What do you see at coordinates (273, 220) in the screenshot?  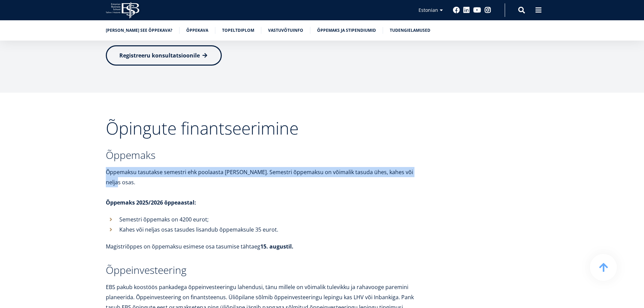 I see `p: Semestri õppemaks on 4200 eurot;` at bounding box center [273, 220].